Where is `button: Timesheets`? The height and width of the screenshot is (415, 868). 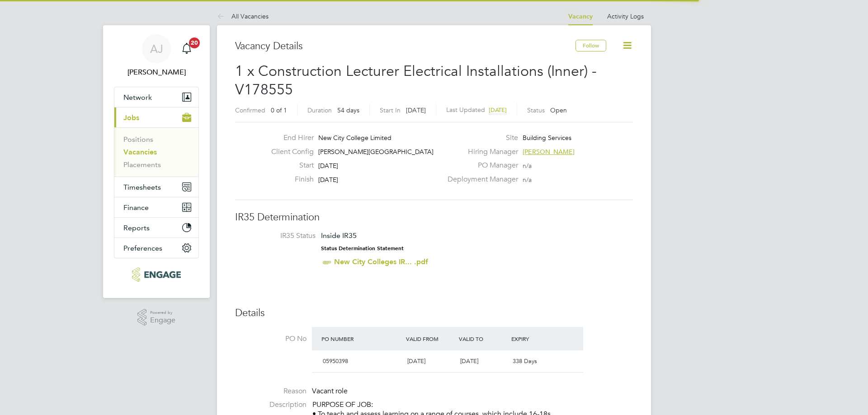
button: Timesheets is located at coordinates (157, 187).